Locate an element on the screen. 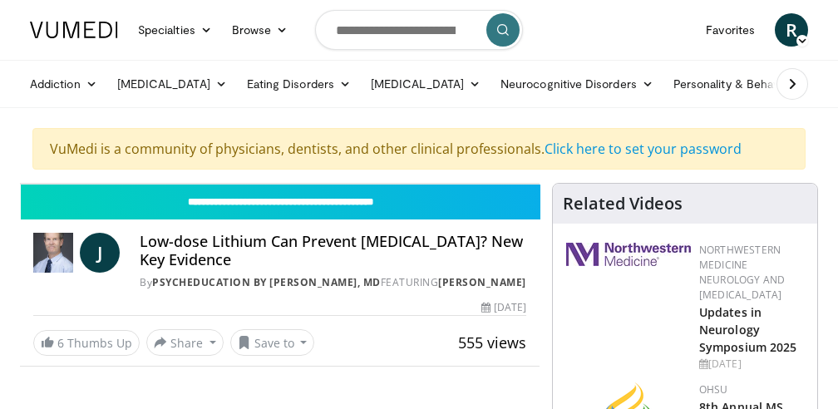 Image resolution: width=838 pixels, height=409 pixels. div: VuMedi is a community of physicians, dentists, and other clinical professionals. is located at coordinates (419, 149).